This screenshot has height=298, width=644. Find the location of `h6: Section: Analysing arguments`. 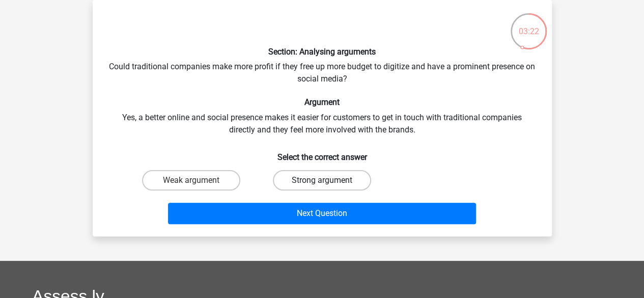

h6: Section: Analysing arguments is located at coordinates (322, 52).